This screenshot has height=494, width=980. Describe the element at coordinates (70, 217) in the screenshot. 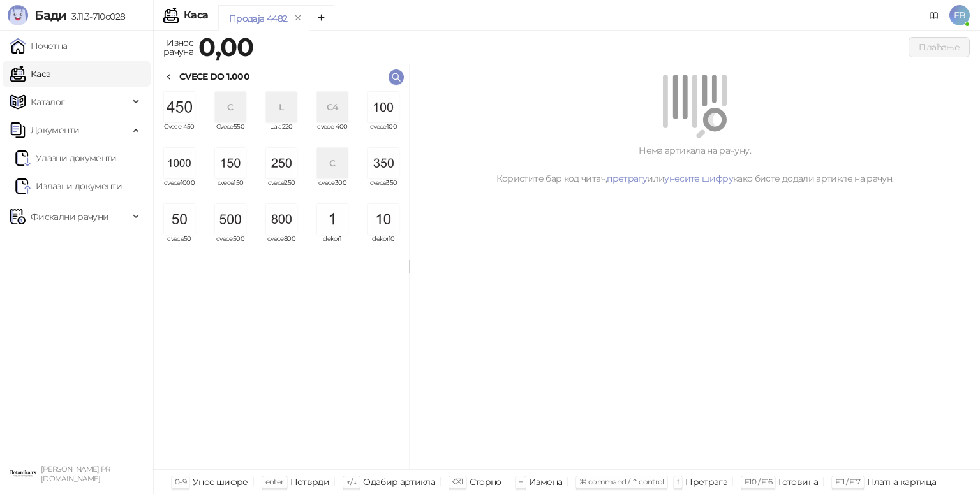

I see `span: Фискални рачуни` at that location.